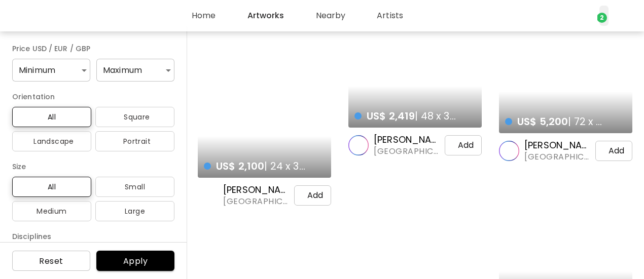 Image resolution: width=644 pixels, height=279 pixels. Describe the element at coordinates (354, 16) in the screenshot. I see `h6: Nearby` at that location.